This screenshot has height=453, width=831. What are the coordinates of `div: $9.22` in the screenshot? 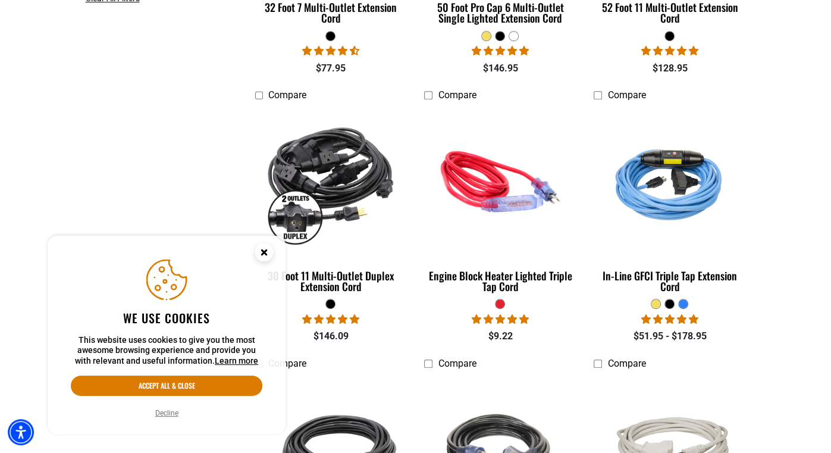 It's located at (500, 336).